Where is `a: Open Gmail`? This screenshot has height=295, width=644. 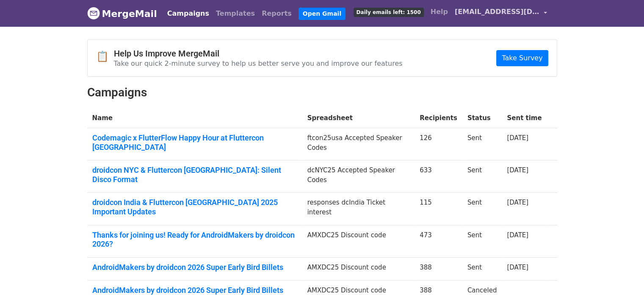
a: Open Gmail is located at coordinates (322, 14).